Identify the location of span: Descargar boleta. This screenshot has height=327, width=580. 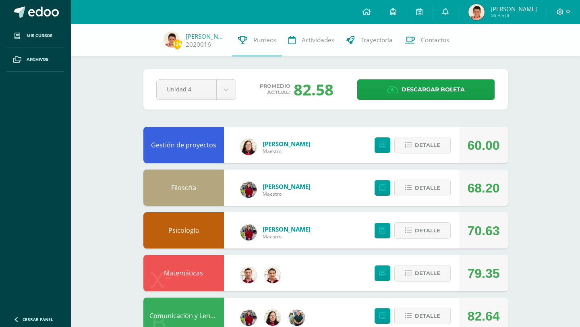
(433, 89).